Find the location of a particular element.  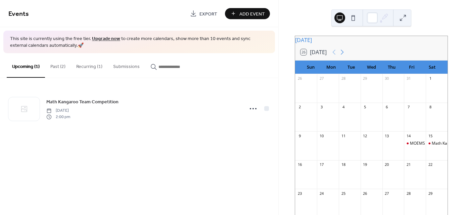

div: 23 is located at coordinates (300, 193).